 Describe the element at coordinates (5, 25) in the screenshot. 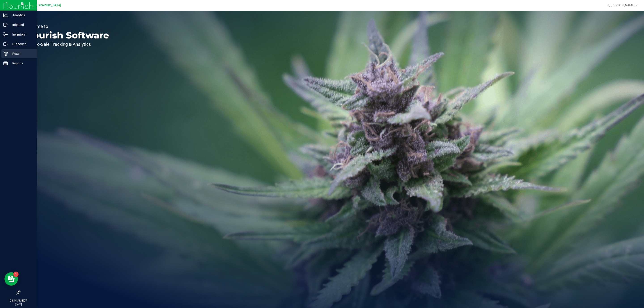

I see `inline-svg: Inbound` at that location.